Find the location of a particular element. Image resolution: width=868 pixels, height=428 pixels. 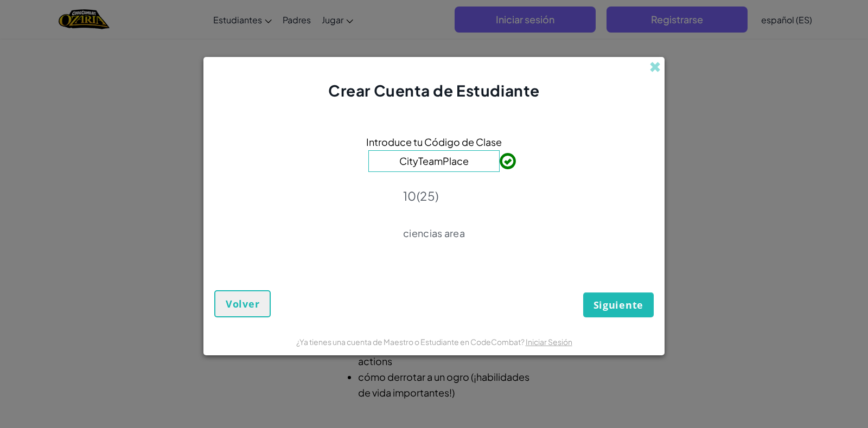

span: ¿Ya tienes una cuenta de Maestro o Estudiante en CodeCombat? is located at coordinates (411, 341).